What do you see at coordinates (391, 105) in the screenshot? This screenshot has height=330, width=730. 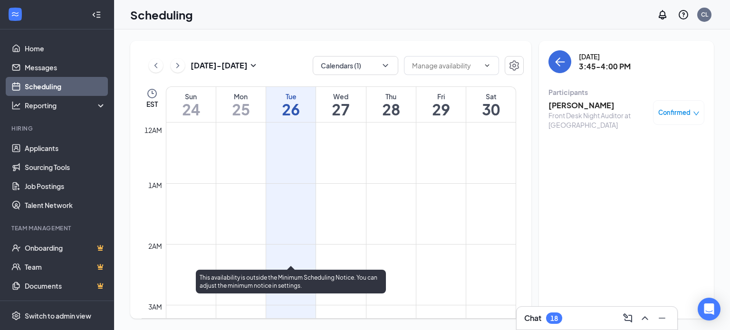 I see `a: August 28, 2025` at bounding box center [391, 105].